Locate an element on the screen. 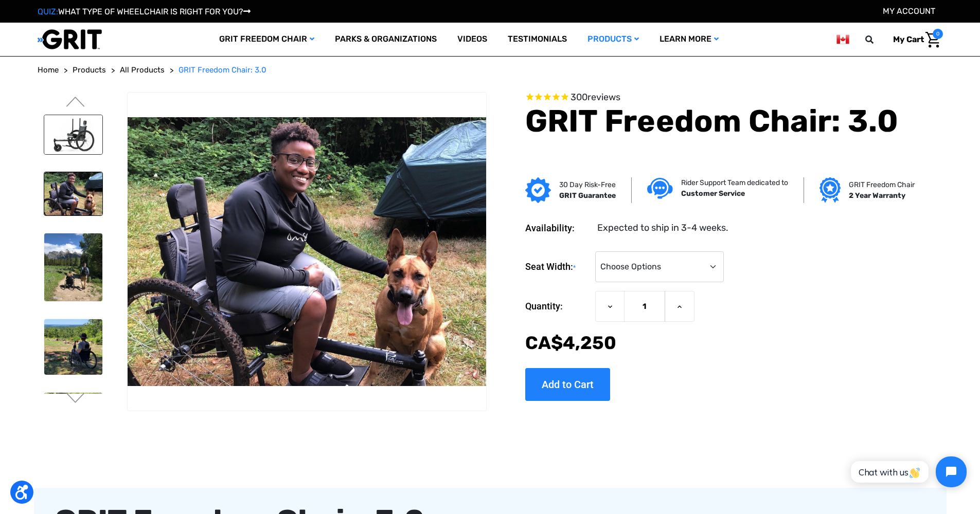 This screenshot has width=980, height=514. a: Parks & Organizations is located at coordinates (385, 39).